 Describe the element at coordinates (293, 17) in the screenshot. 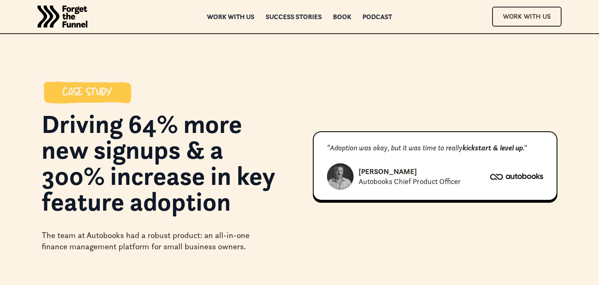

I see `div: Success Stories` at that location.